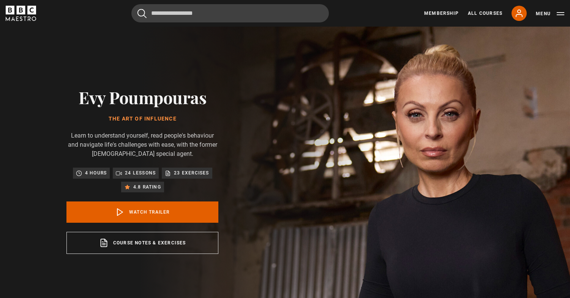 Image resolution: width=570 pixels, height=298 pixels. Describe the element at coordinates (485, 13) in the screenshot. I see `a: All Courses` at that location.